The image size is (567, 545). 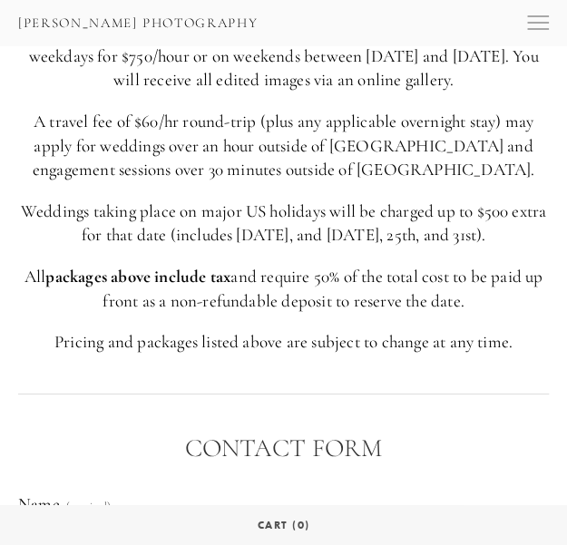 What do you see at coordinates (138, 276) in the screenshot?
I see `strong: packages above include tax` at bounding box center [138, 276].